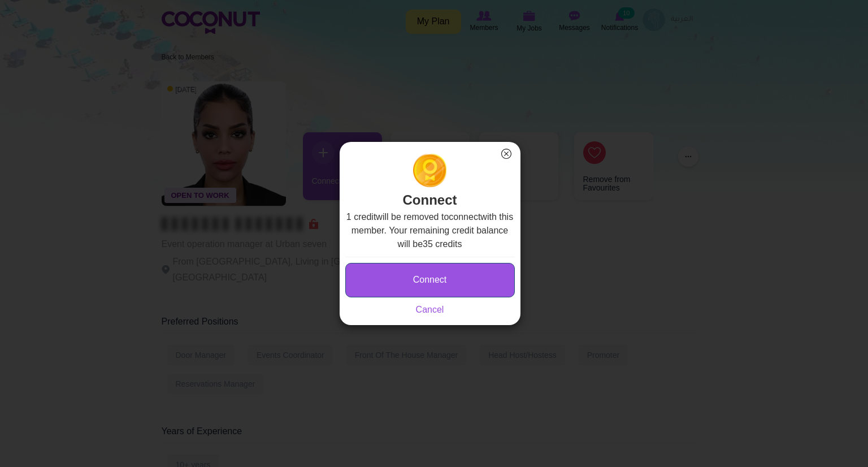 This screenshot has height=467, width=868. I want to click on button: Close, so click(506, 154).